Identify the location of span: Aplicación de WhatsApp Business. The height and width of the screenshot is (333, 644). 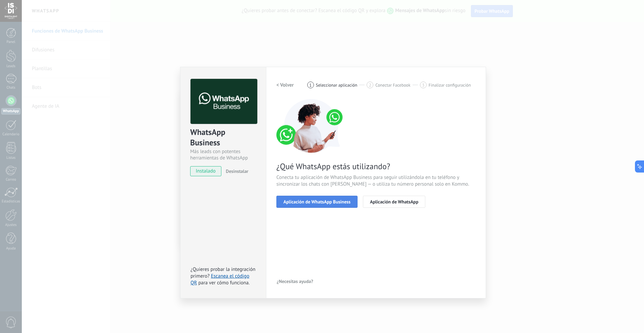
(318, 202).